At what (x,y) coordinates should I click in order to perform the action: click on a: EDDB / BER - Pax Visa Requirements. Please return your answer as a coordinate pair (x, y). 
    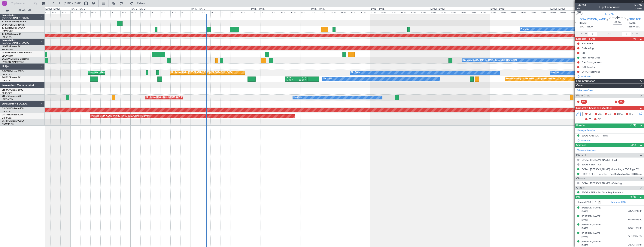
    Looking at the image, I should click on (602, 192).